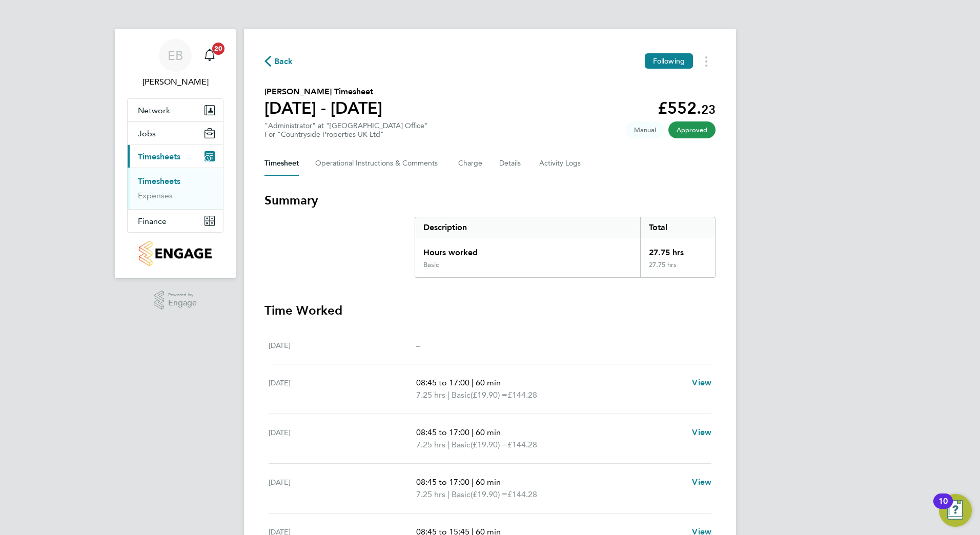 This screenshot has height=535, width=980. I want to click on div: Timesheets, so click(175, 188).